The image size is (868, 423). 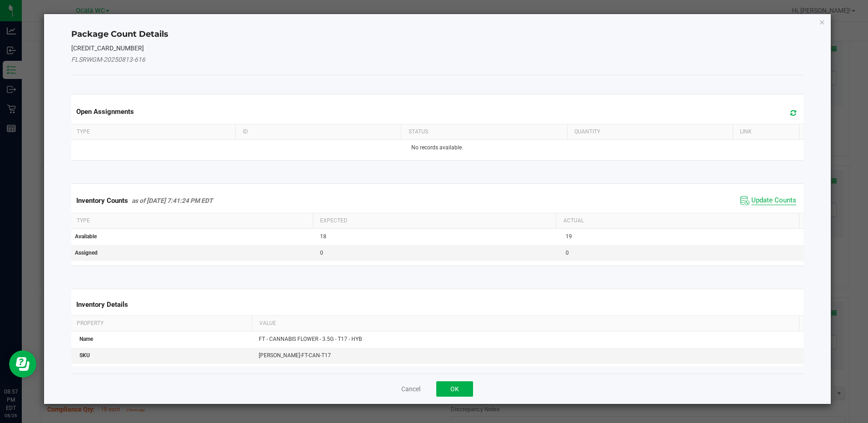 I want to click on h5: FLSRWGM-20250813-616, so click(x=438, y=60).